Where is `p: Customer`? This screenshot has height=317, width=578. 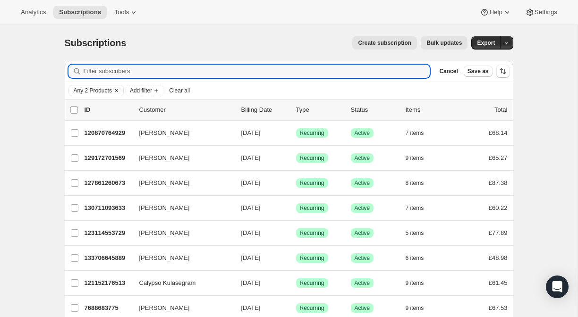
p: Customer is located at coordinates (187, 110).